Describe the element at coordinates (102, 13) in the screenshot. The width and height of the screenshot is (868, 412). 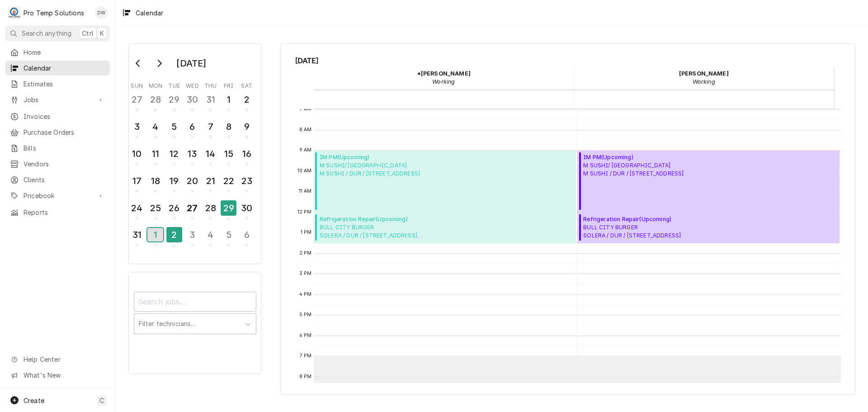
I see `div: Dana Williams's Avatar` at that location.